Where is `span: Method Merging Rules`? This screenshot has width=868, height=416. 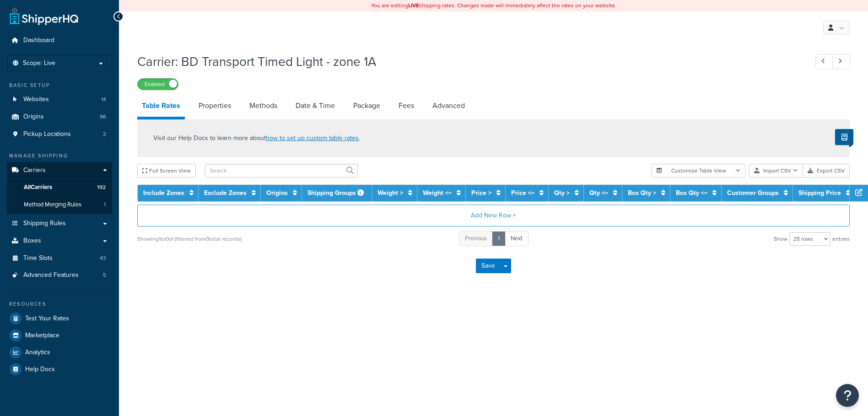
span: Method Merging Rules is located at coordinates (53, 204).